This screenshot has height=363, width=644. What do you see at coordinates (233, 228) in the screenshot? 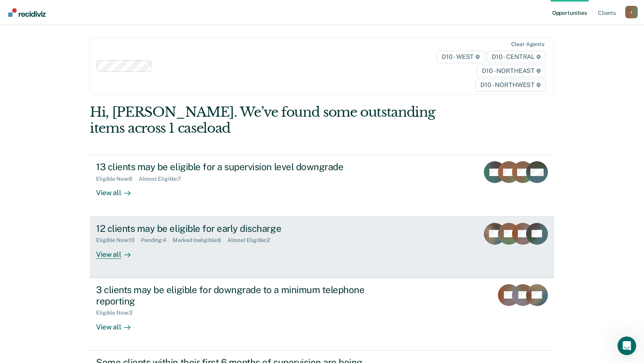
I see `div: 12 clients may be eligible for early discharge` at bounding box center [233, 228].